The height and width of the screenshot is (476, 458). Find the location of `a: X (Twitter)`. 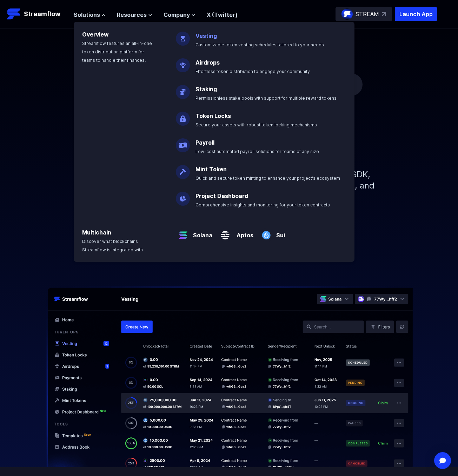

a: X (Twitter) is located at coordinates (222, 15).